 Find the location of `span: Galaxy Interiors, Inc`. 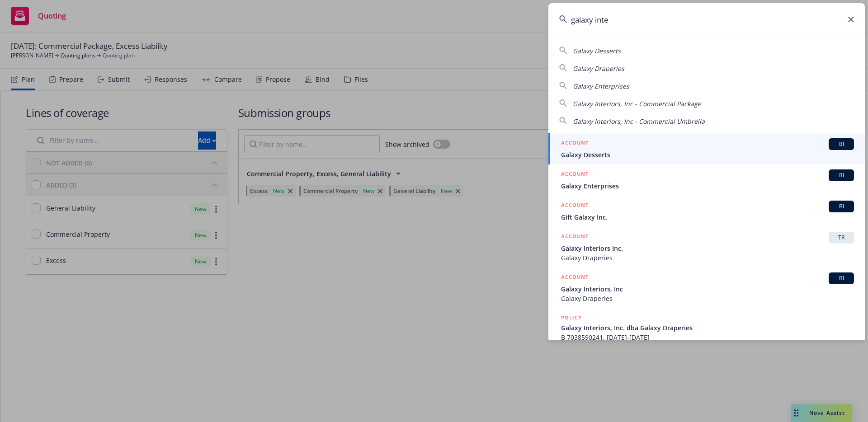

span: Galaxy Interiors, Inc is located at coordinates (708, 289).